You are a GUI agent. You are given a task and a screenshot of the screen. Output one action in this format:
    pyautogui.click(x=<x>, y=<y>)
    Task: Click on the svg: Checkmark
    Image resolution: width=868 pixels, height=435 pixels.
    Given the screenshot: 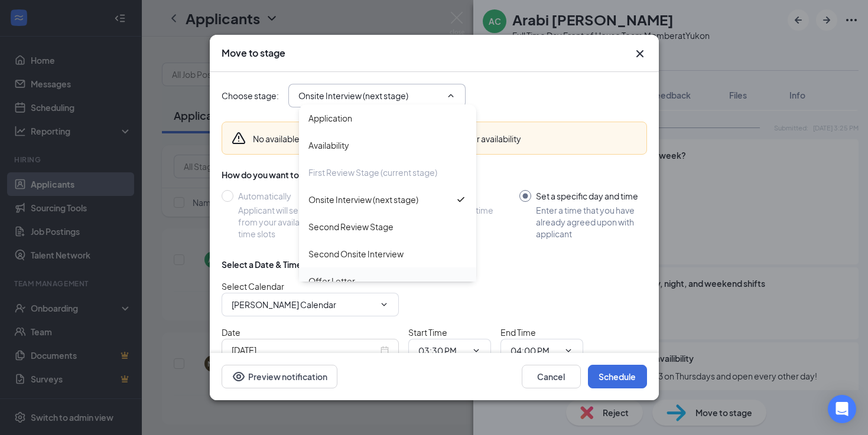 What is the action you would take?
    pyautogui.click(x=461, y=199)
    